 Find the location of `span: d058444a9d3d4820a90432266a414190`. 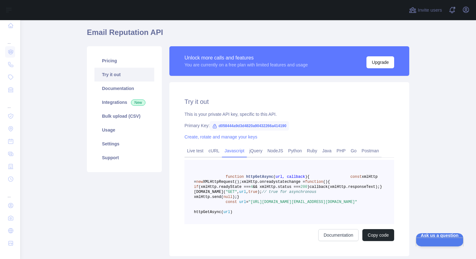

span: d058444a9d3d4820a90432266a414190 is located at coordinates (249, 126).